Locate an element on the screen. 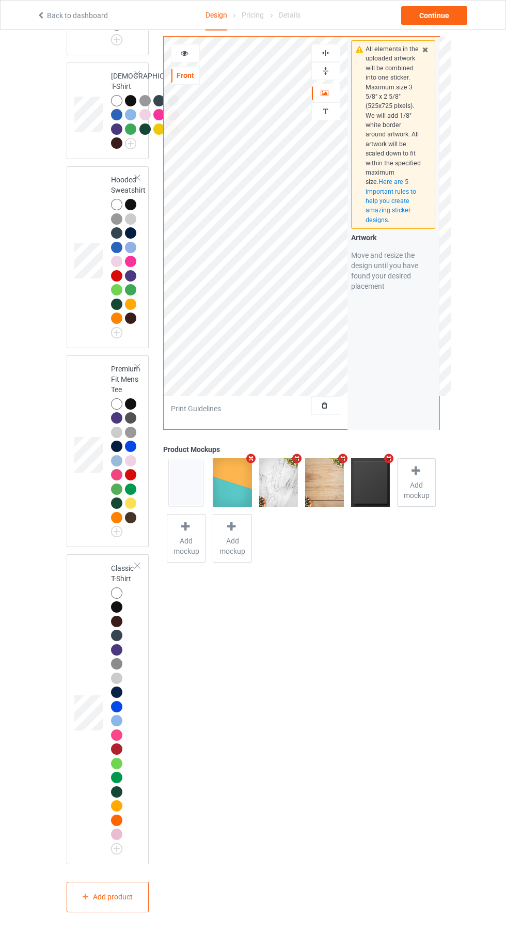 The height and width of the screenshot is (934, 506). span: Here are 5 important rules to help you create amazing sticker designs is located at coordinates (391, 201).